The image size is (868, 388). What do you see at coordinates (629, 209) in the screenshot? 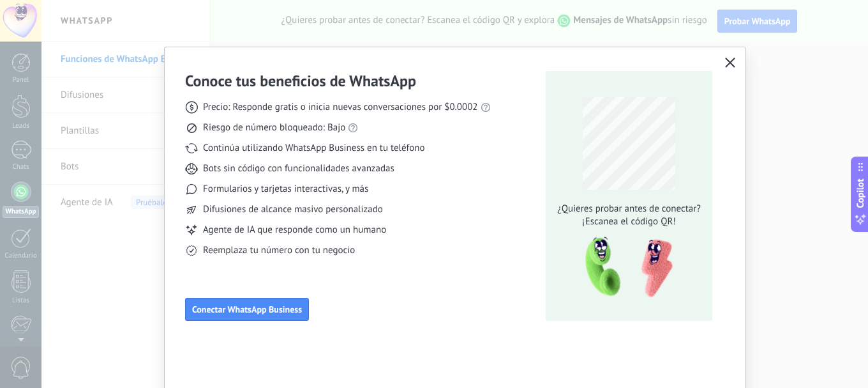
I see `span: ¿Quieres probar antes de conectar?` at bounding box center [629, 209].